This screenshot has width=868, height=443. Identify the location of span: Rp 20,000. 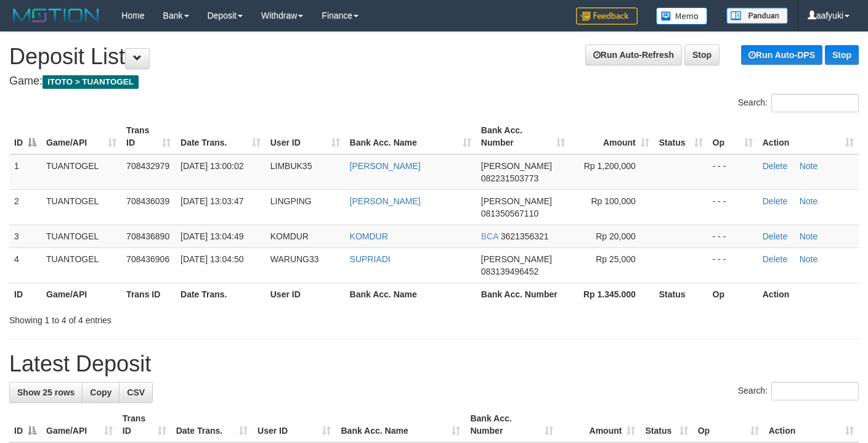
(615, 236).